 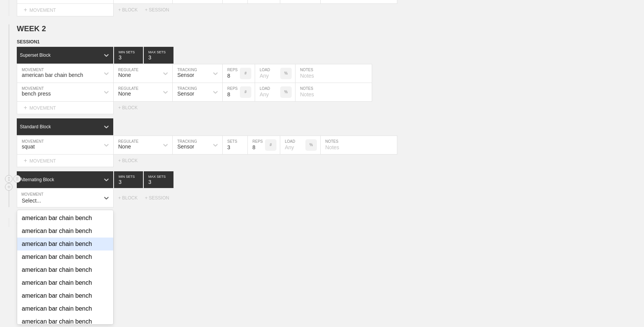 I want to click on span: WEEK 2, so click(x=31, y=29).